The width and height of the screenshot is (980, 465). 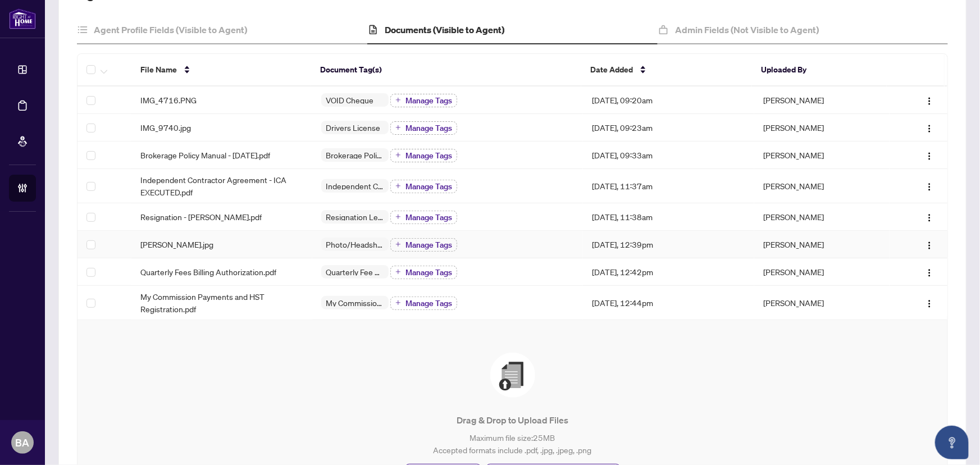 What do you see at coordinates (23, 18) in the screenshot?
I see `img: logo` at bounding box center [23, 18].